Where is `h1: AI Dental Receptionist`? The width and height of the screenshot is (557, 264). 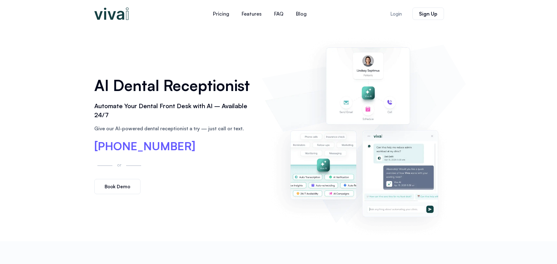
h1: AI Dental Receptionist is located at coordinates (175, 85).